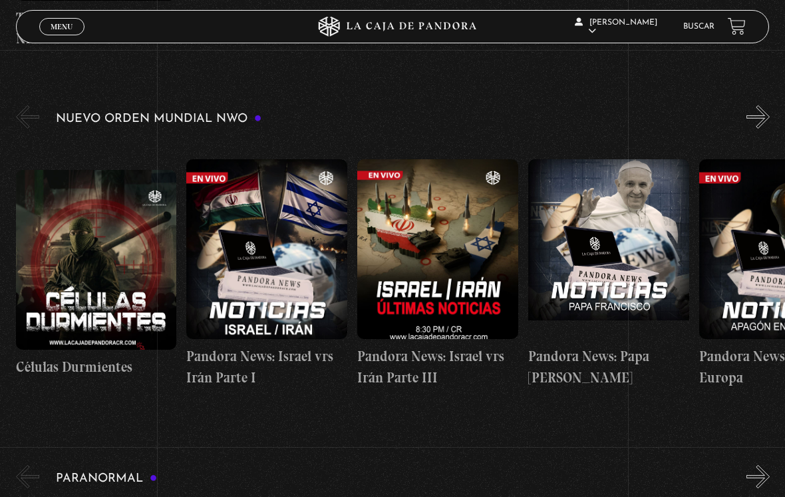 This screenshot has height=497, width=785. Describe the element at coordinates (699, 27) in the screenshot. I see `a: Buscar` at that location.